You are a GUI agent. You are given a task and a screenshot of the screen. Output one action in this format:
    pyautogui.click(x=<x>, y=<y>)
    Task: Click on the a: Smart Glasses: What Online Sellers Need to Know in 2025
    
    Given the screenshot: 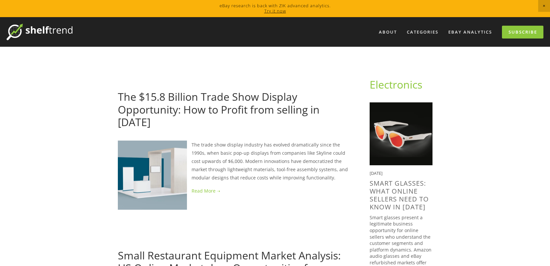 What is the action you would take?
    pyautogui.click(x=401, y=134)
    